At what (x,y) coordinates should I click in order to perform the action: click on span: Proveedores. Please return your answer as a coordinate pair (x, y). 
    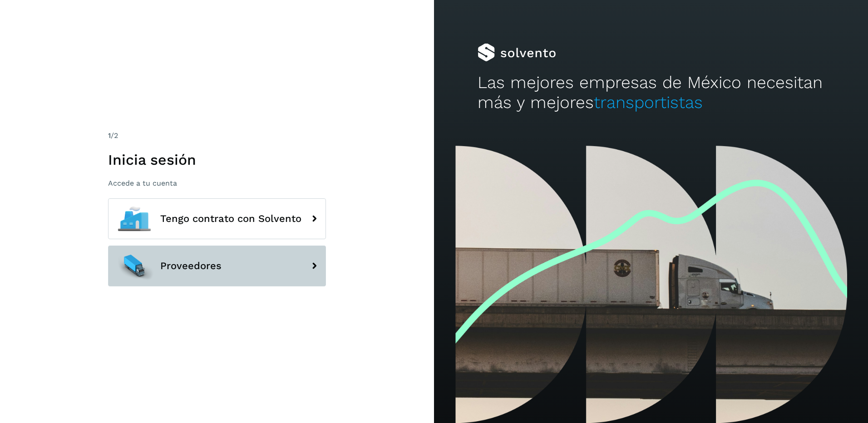
    Looking at the image, I should click on (191, 266).